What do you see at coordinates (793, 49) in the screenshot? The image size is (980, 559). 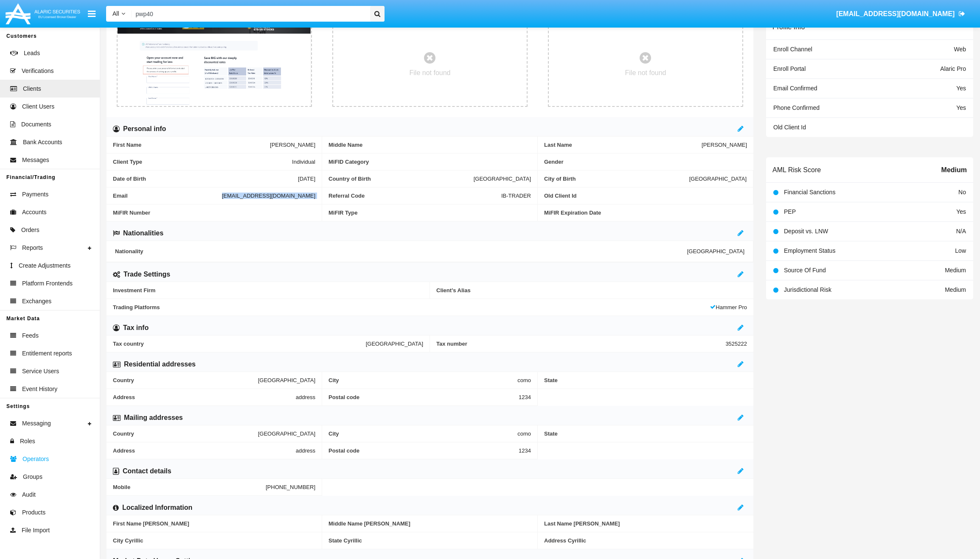 I see `span: Enroll Channel` at bounding box center [793, 49].